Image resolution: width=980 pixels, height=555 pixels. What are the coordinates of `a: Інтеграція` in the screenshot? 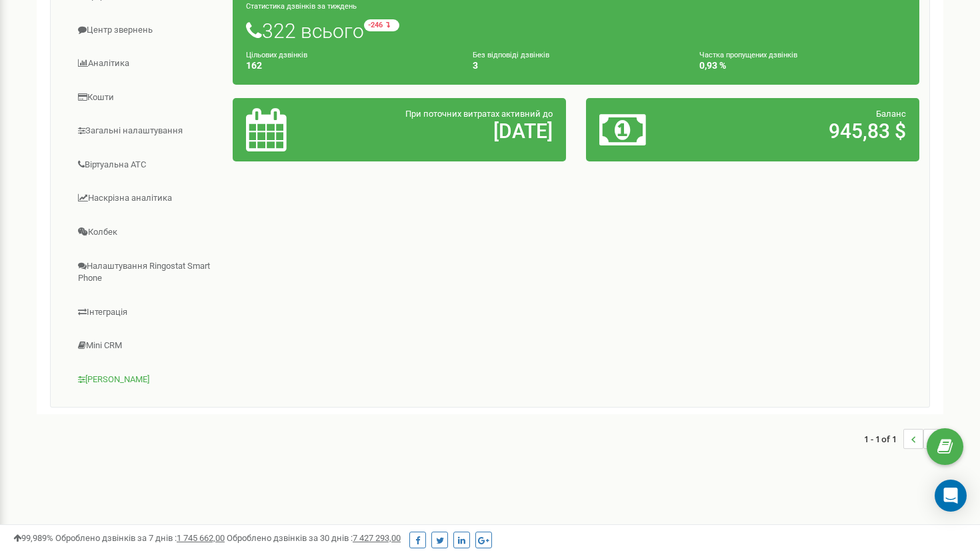 It's located at (147, 312).